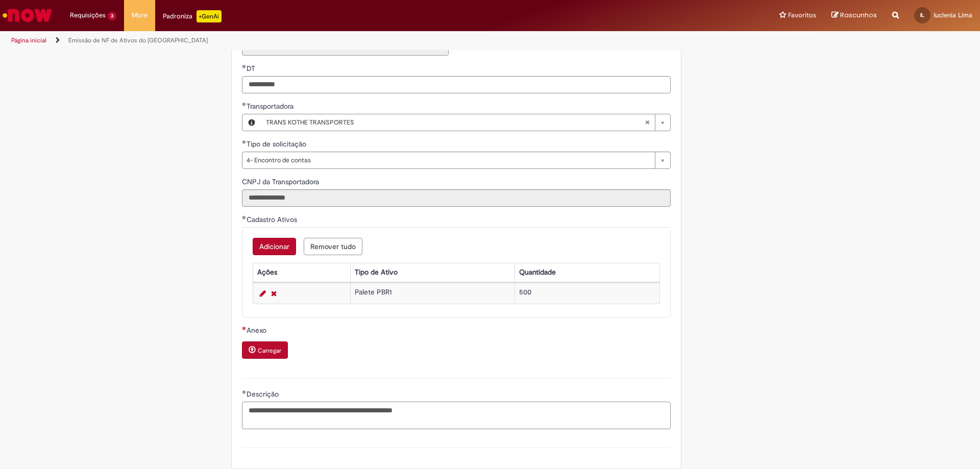  Describe the element at coordinates (139, 15) in the screenshot. I see `span: More` at that location.